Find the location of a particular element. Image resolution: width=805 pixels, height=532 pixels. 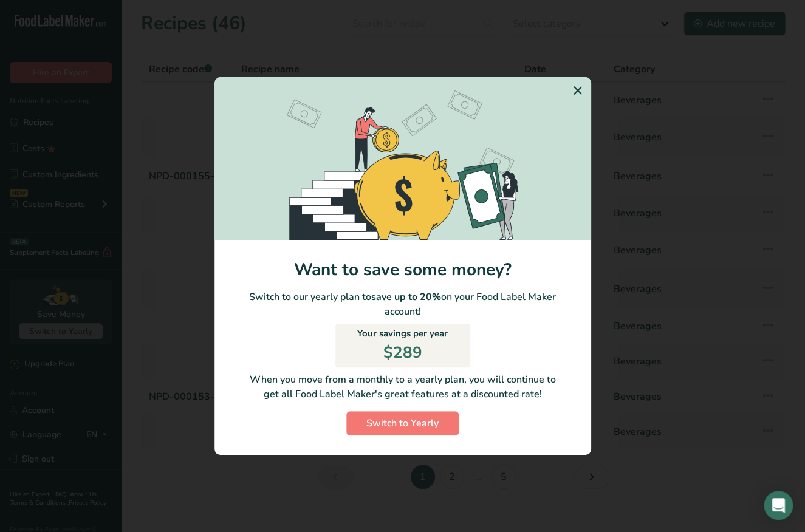

p: Switch to our yearly plan to on your Food Label Maker account! is located at coordinates (403, 304).